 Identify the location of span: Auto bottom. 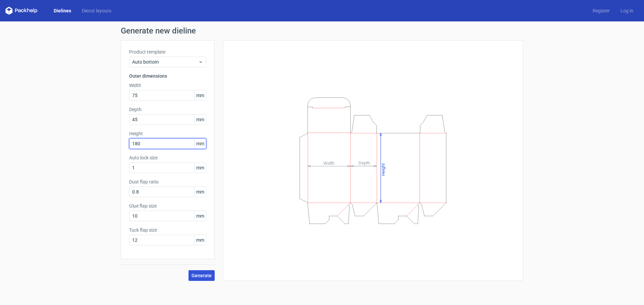
(165, 62).